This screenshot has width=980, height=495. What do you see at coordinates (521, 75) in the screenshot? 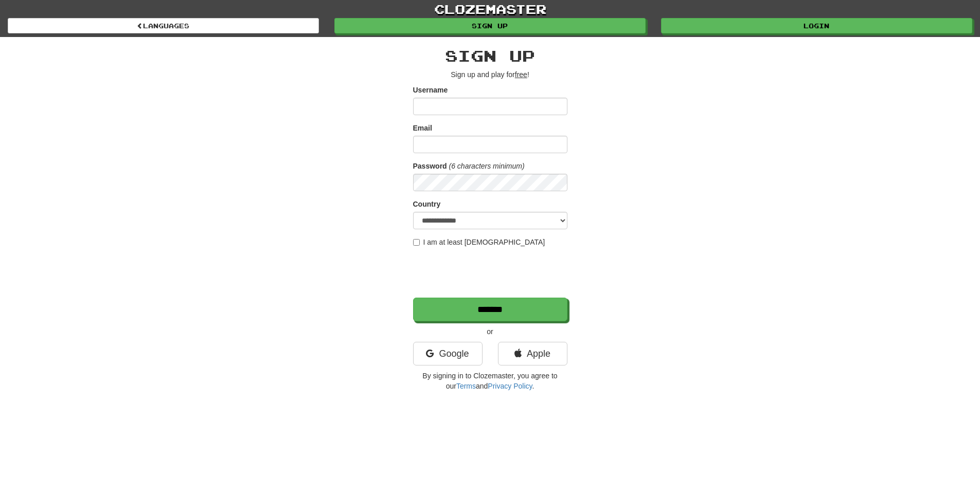
I see `u: free` at bounding box center [521, 75].